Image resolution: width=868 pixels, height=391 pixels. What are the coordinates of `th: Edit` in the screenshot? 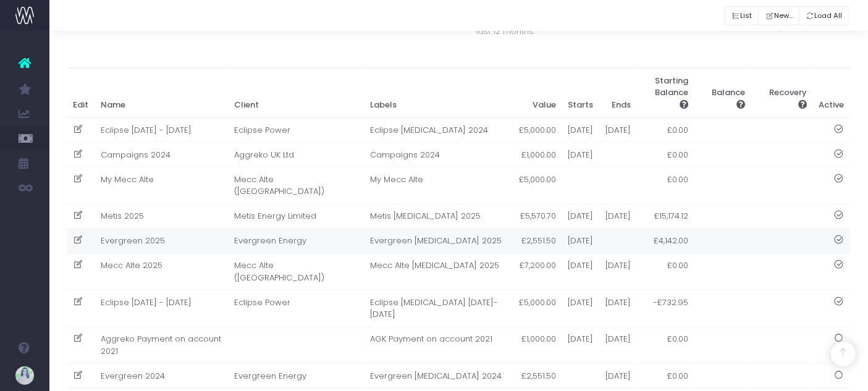 It's located at (81, 93).